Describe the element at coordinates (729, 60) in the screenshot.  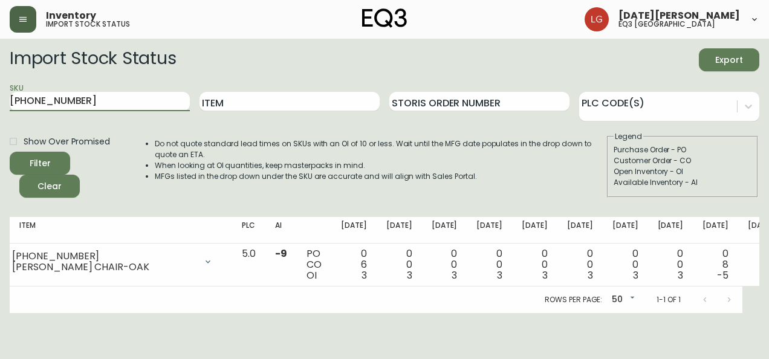
I see `span: Export` at that location.